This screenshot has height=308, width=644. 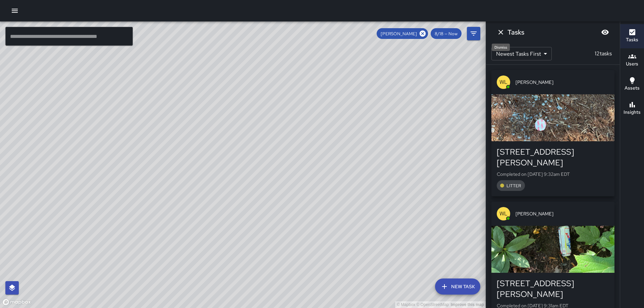 What do you see at coordinates (474, 34) in the screenshot?
I see `button: Filters` at bounding box center [474, 34].